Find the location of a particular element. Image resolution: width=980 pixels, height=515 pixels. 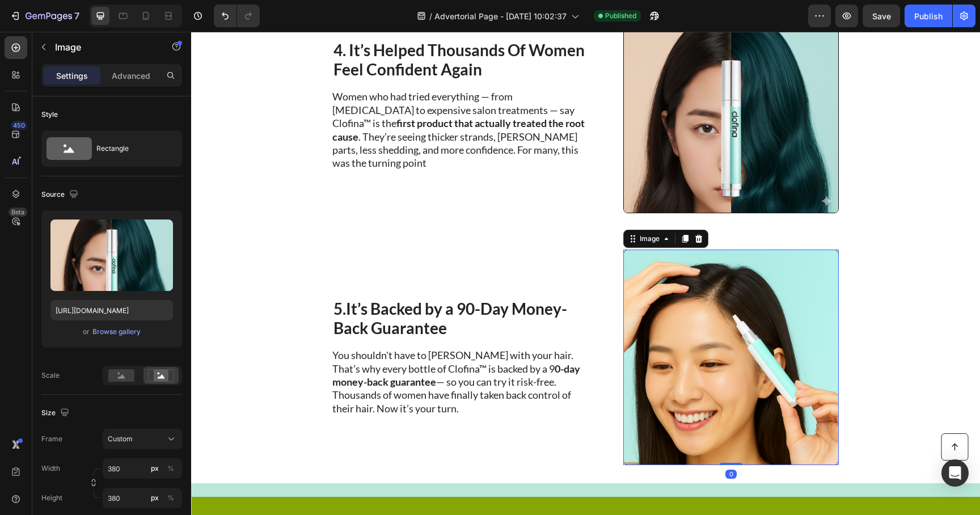

input: https://example.com/image.jpg is located at coordinates (111, 310).